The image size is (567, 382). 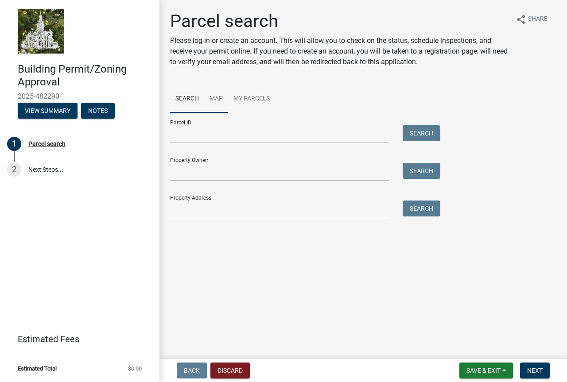 I want to click on a: My Parcels, so click(x=251, y=99).